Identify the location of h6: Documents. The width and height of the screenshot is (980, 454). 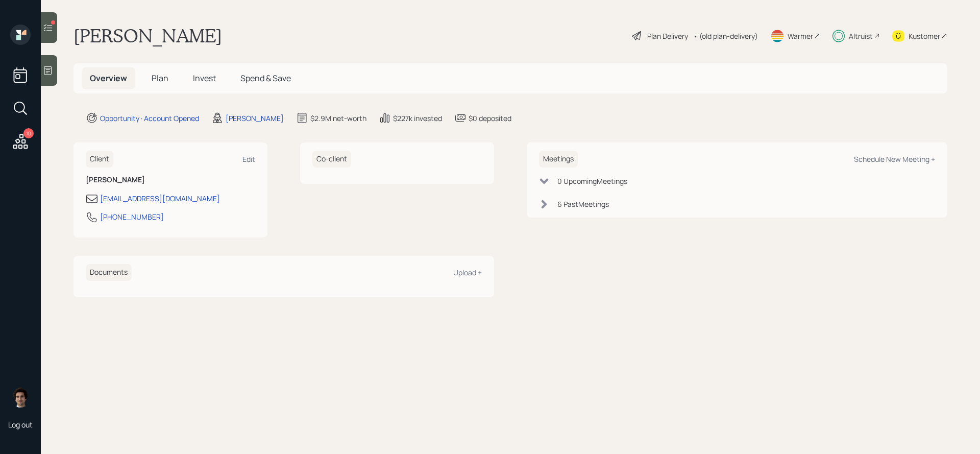
(109, 273).